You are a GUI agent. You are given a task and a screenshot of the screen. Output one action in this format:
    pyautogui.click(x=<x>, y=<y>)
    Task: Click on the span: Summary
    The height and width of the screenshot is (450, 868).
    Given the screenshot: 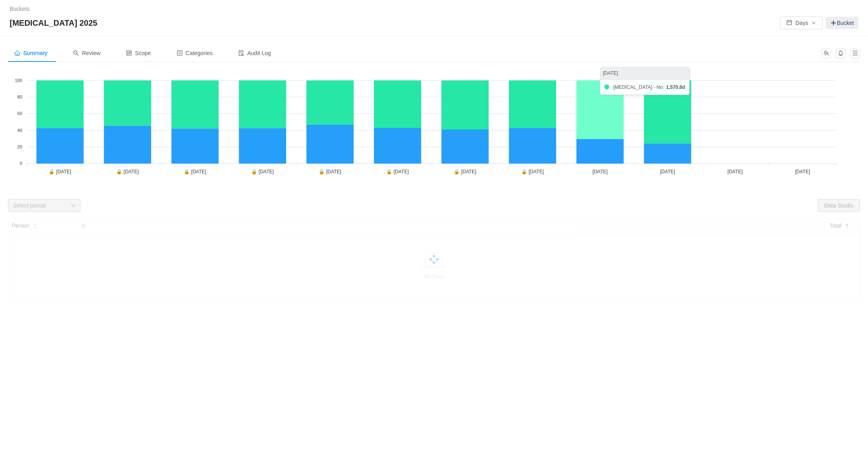 What is the action you would take?
    pyautogui.click(x=31, y=53)
    